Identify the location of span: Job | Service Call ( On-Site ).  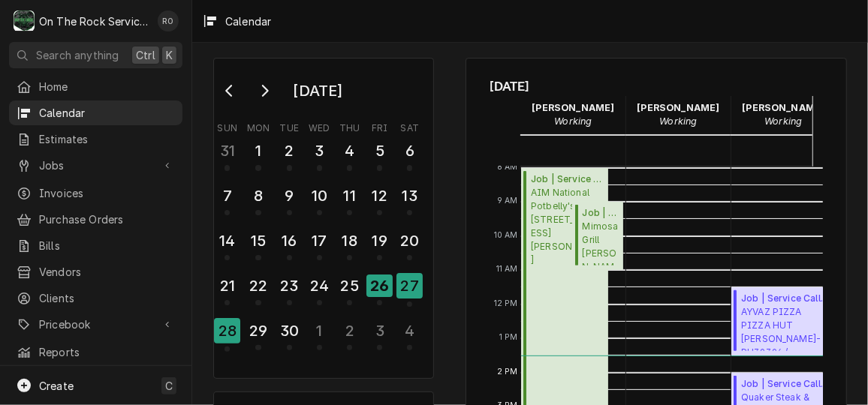
(567, 179).